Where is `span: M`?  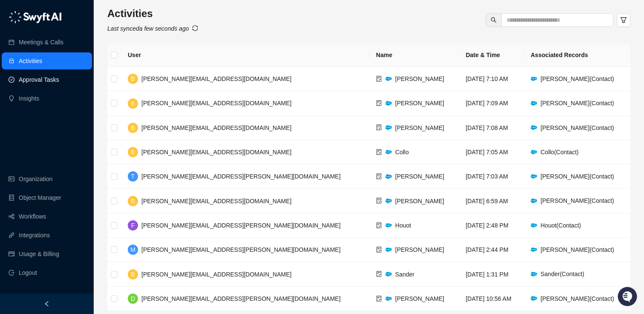
span: M is located at coordinates (133, 250).